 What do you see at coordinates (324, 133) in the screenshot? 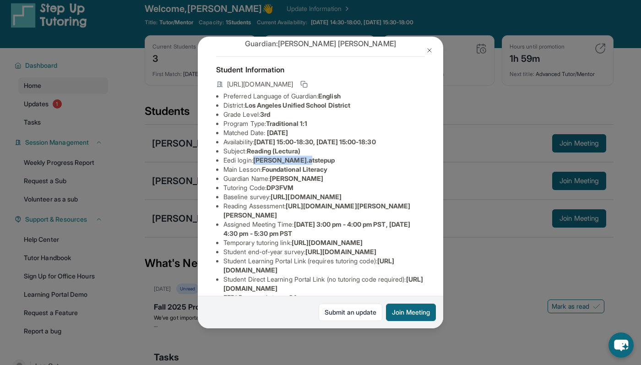
I see `li: Matched Date:` at bounding box center [324, 133].